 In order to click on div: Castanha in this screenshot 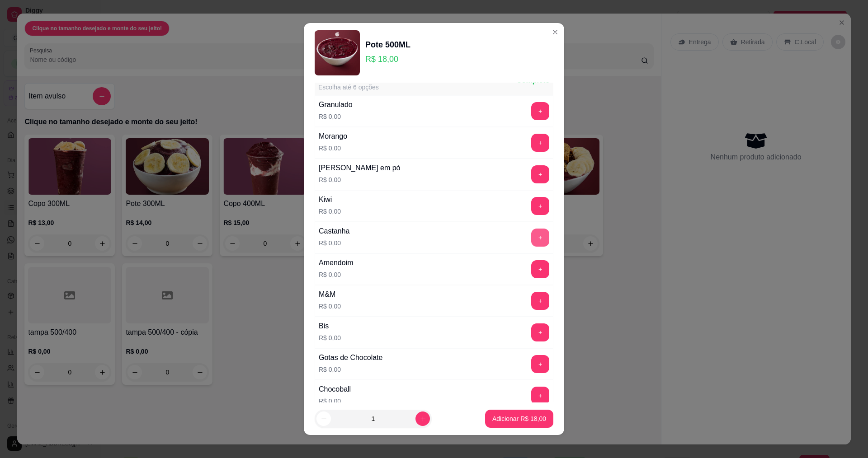, I will do `click(334, 231)`.